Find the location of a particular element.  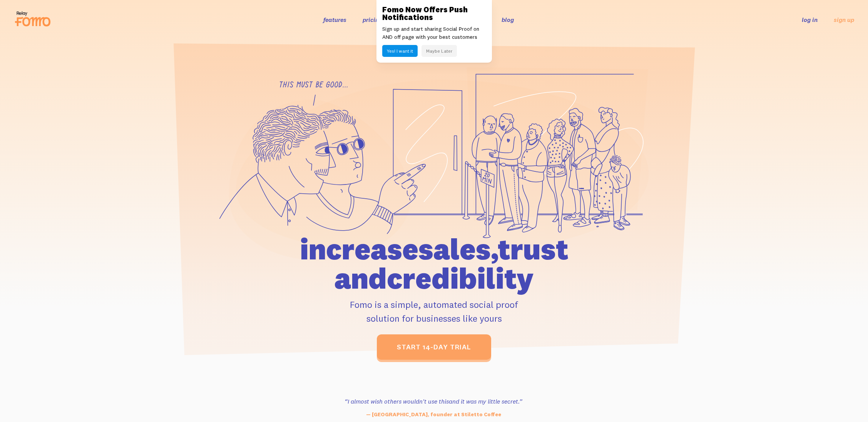

a: sign up is located at coordinates (843, 20).